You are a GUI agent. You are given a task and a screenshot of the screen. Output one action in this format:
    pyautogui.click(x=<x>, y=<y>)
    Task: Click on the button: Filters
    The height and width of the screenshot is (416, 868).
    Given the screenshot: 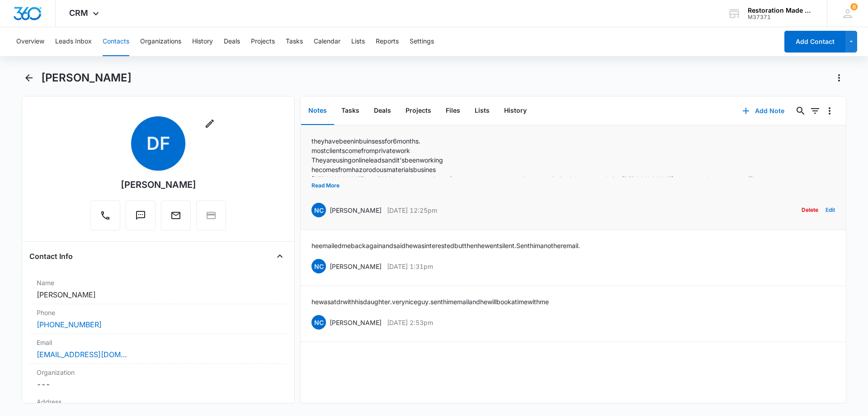 What is the action you would take?
    pyautogui.click(x=815, y=111)
    